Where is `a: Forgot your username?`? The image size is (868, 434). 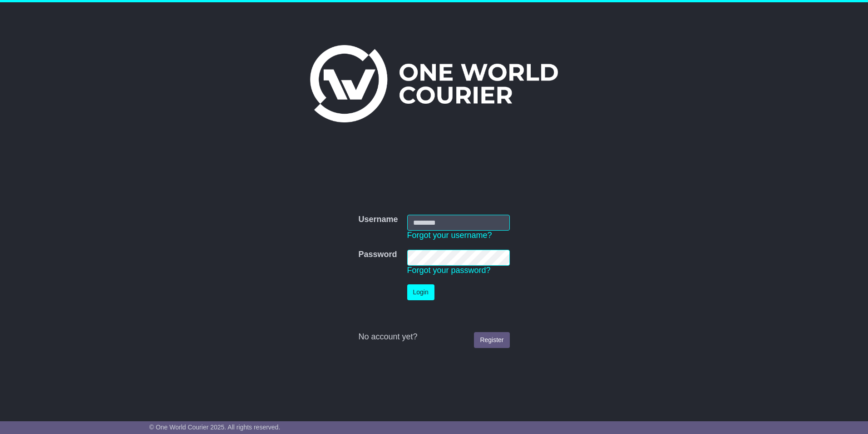 a: Forgot your username? is located at coordinates (450, 235).